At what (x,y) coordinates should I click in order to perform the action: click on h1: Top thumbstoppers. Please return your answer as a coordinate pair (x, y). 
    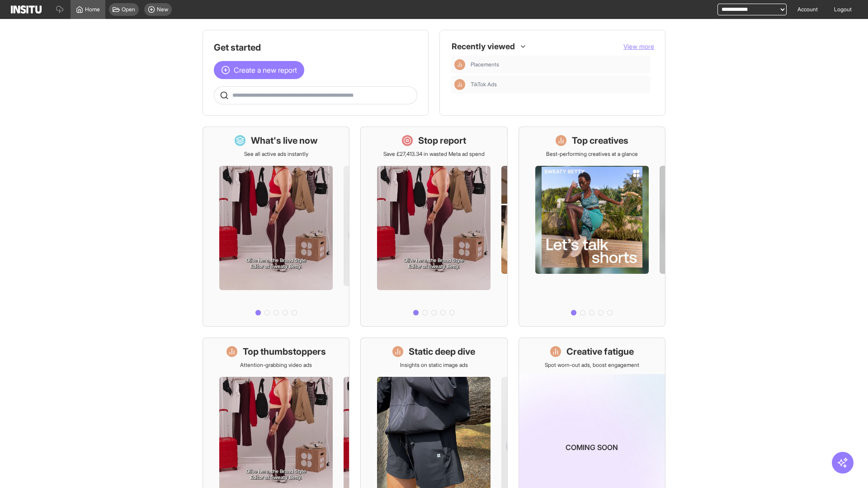
    Looking at the image, I should click on (284, 352).